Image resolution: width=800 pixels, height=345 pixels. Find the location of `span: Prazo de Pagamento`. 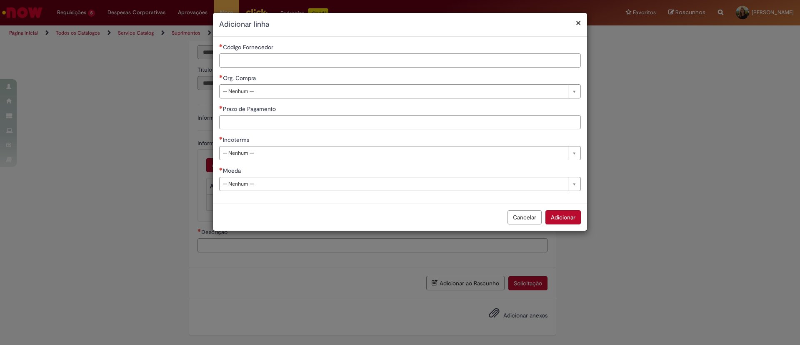

span: Prazo de Pagamento is located at coordinates (250, 109).